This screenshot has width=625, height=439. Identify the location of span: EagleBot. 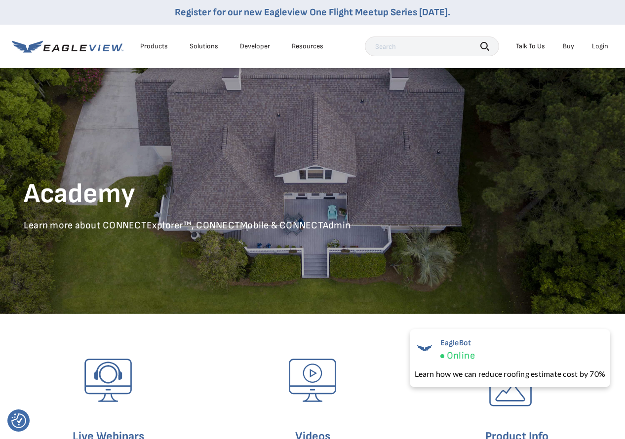
(458, 343).